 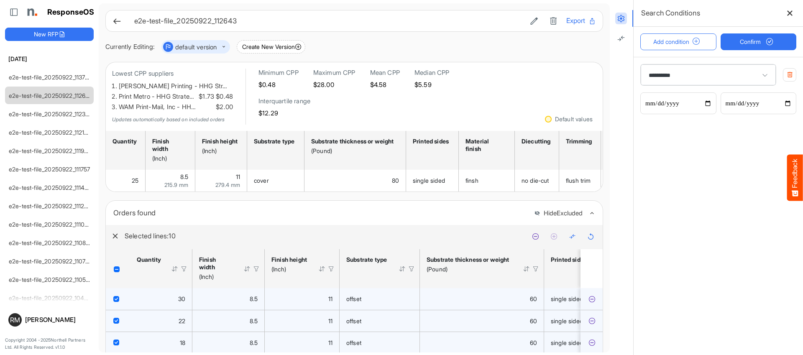 I want to click on li: WAM Print-Mail, Inc - HH…, so click(x=176, y=107).